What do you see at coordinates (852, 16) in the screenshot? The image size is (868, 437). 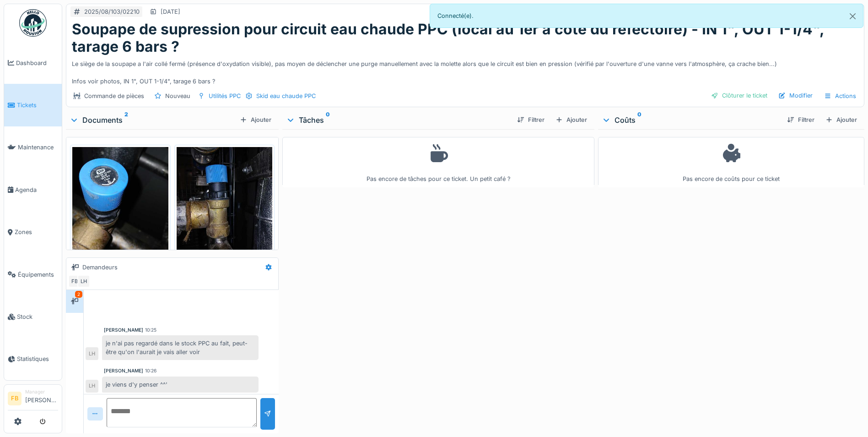 I see `button: Close` at bounding box center [852, 16].